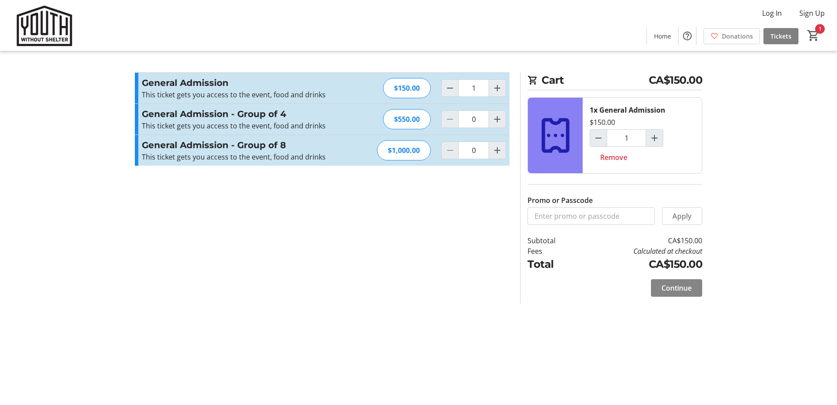 The width and height of the screenshot is (837, 405). What do you see at coordinates (614, 157) in the screenshot?
I see `span: Remove` at bounding box center [614, 157].